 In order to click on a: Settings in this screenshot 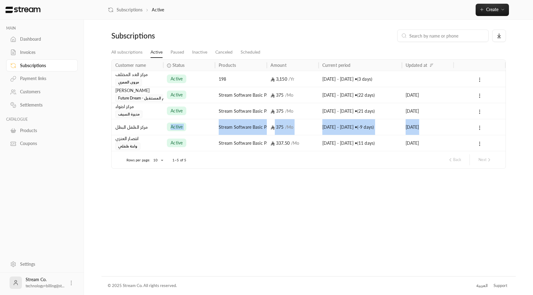, I will do `click(42, 264)`.